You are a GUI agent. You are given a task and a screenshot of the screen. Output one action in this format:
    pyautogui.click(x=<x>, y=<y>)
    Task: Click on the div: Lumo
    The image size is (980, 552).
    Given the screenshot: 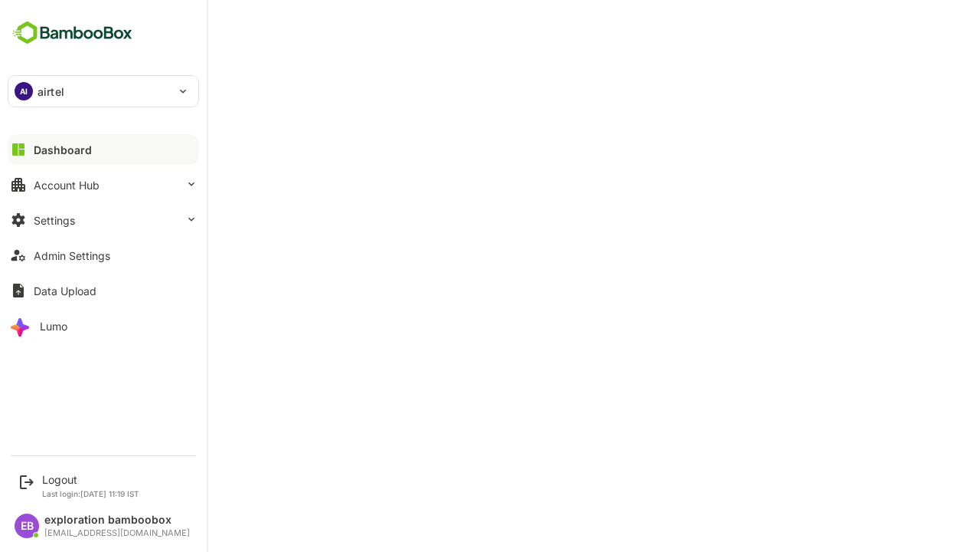 What is the action you would take?
    pyautogui.click(x=53, y=325)
    